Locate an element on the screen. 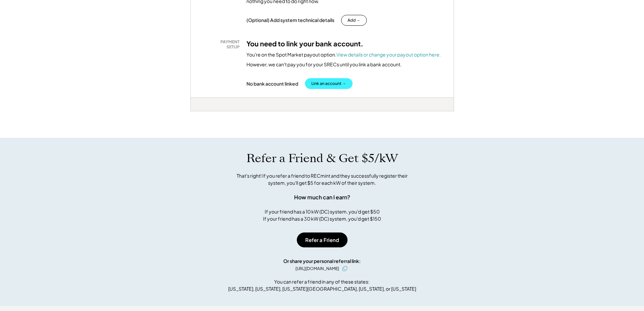  h1: Refer a Friend & Get $5/kW is located at coordinates (322, 159).